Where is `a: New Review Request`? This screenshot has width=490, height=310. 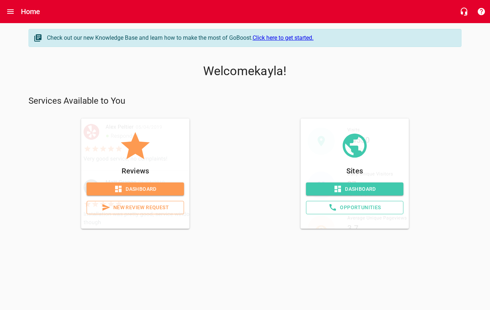
a: New Review Request is located at coordinates (135, 207).